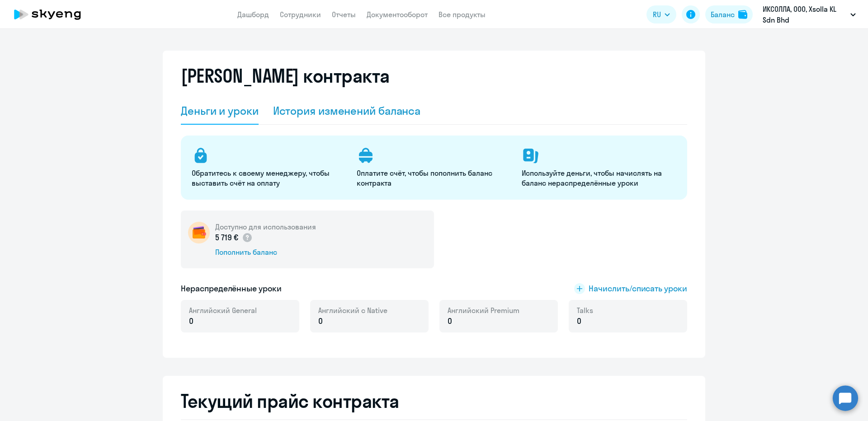 Image resolution: width=868 pixels, height=421 pixels. Describe the element at coordinates (434, 402) in the screenshot. I see `h2: Текущий прайс контракта` at that location.